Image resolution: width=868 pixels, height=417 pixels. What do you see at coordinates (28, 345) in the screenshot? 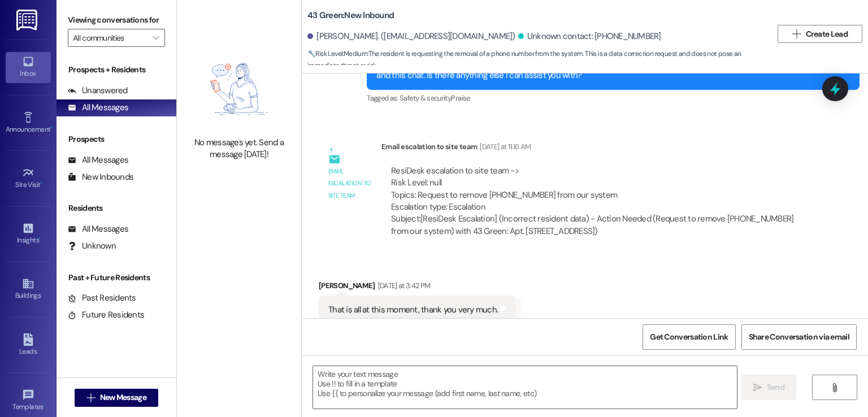
I see `a: Leads` at bounding box center [28, 345].